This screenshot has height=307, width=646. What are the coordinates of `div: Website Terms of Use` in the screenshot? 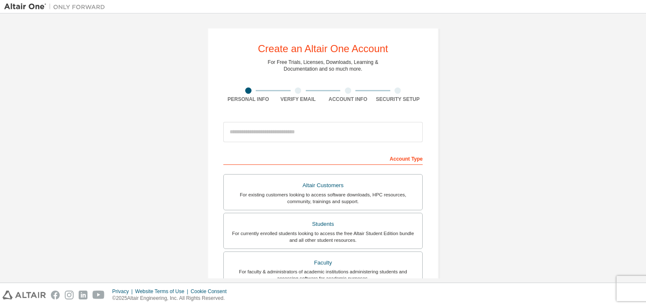 It's located at (163, 292).